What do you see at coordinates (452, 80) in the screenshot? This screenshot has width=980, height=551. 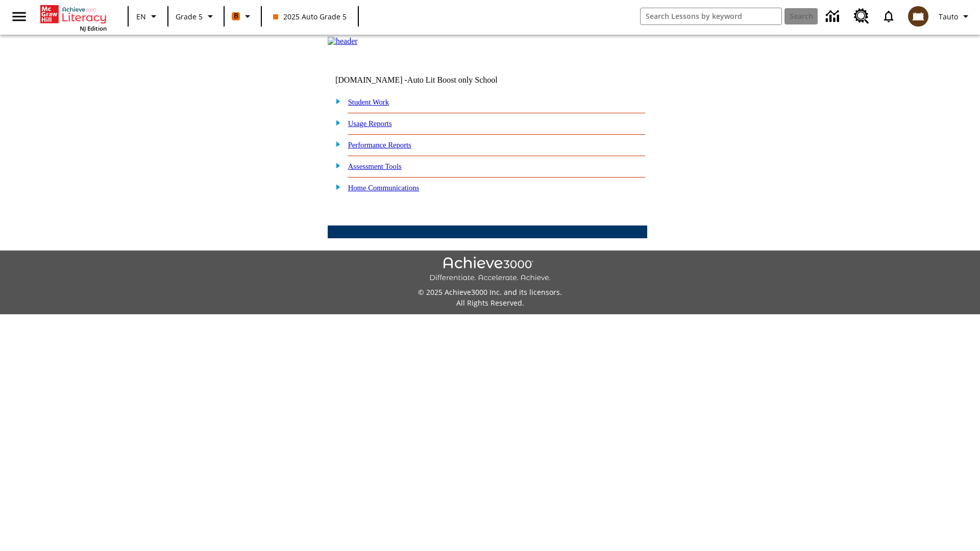 I see `nobr: Auto Lit Boost only School` at bounding box center [452, 80].